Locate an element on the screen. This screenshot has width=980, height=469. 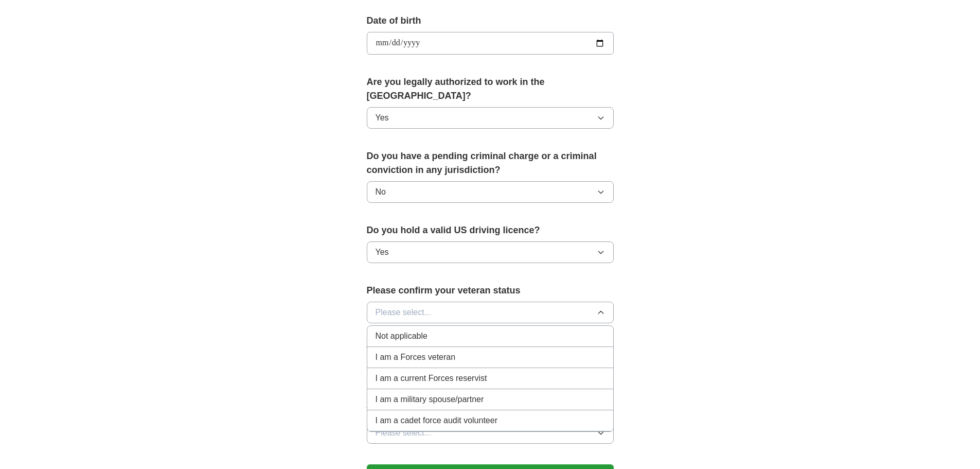
span: I am a cadet force audit volunteer is located at coordinates (436, 421).